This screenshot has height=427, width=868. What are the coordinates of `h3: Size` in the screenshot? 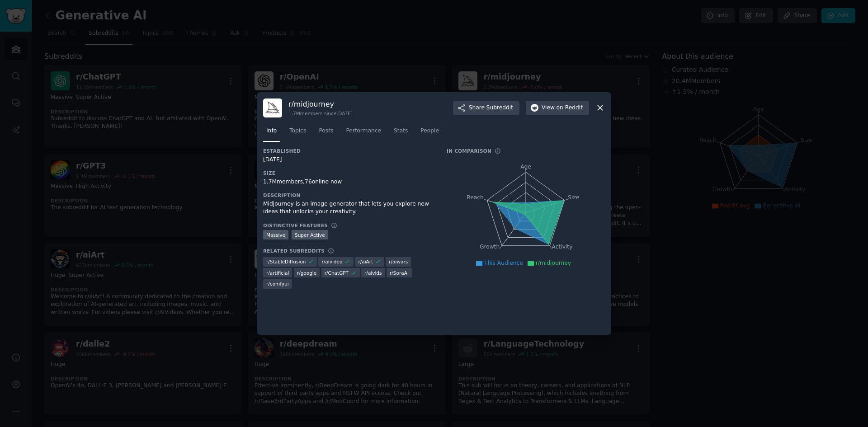 It's located at (349, 173).